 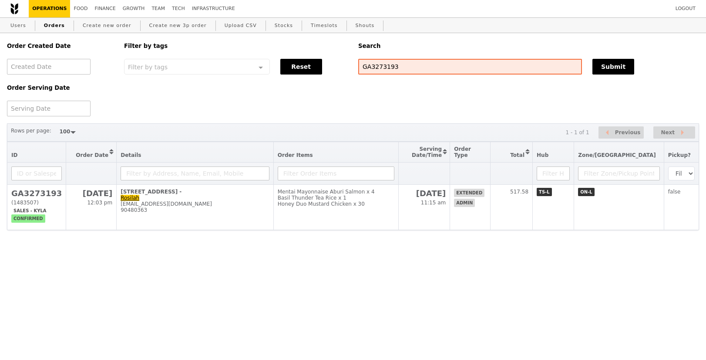 What do you see at coordinates (613, 67) in the screenshot?
I see `button: Submit` at bounding box center [613, 67].